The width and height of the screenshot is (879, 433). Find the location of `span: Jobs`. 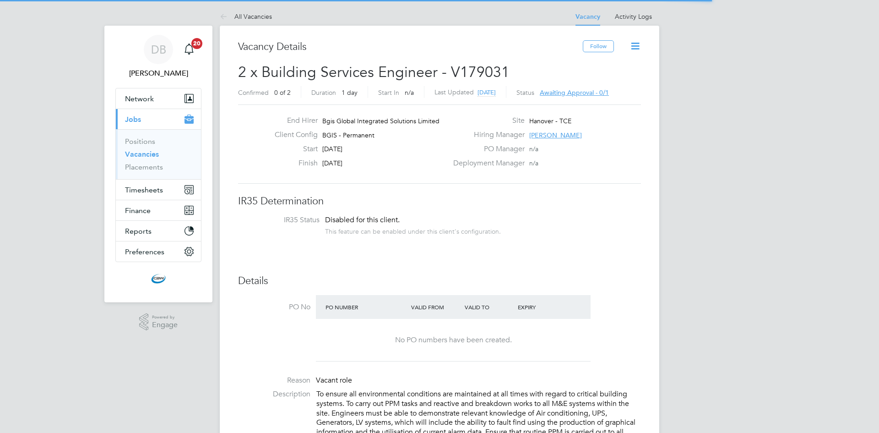

span: Jobs is located at coordinates (133, 119).